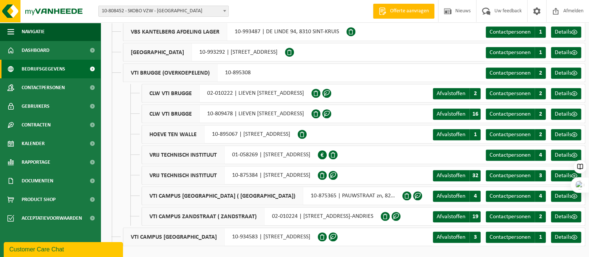  What do you see at coordinates (35, 106) in the screenshot?
I see `span: Gebruikers` at bounding box center [35, 106].